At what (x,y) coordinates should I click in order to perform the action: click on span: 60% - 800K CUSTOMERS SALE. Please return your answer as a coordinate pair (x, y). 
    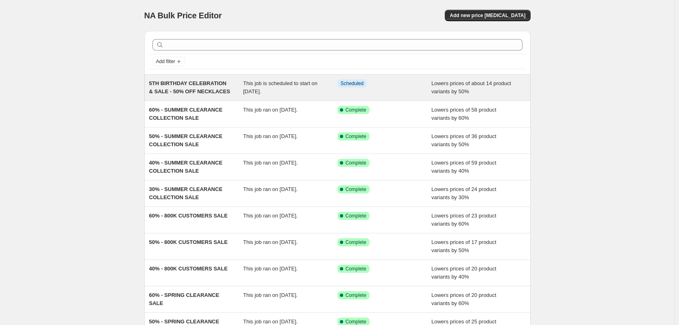
    Looking at the image, I should click on (188, 215).